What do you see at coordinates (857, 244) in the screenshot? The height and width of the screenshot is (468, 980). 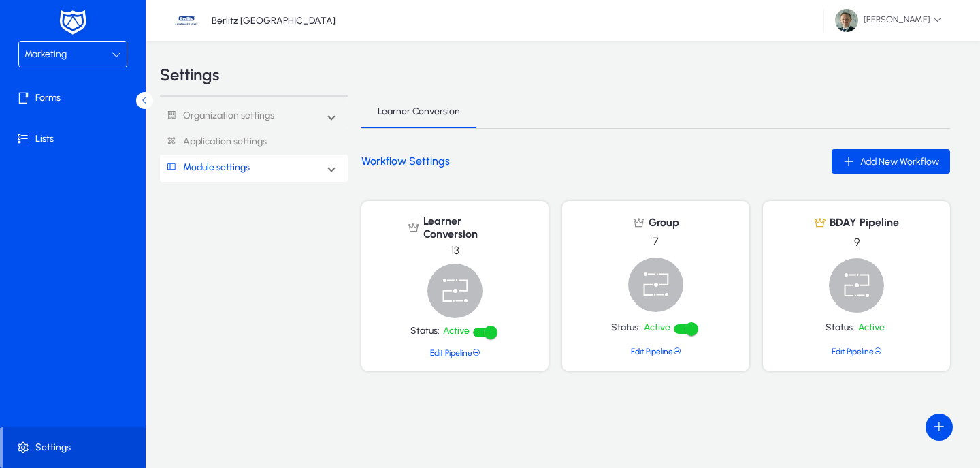 I see `span: 9` at bounding box center [857, 244].